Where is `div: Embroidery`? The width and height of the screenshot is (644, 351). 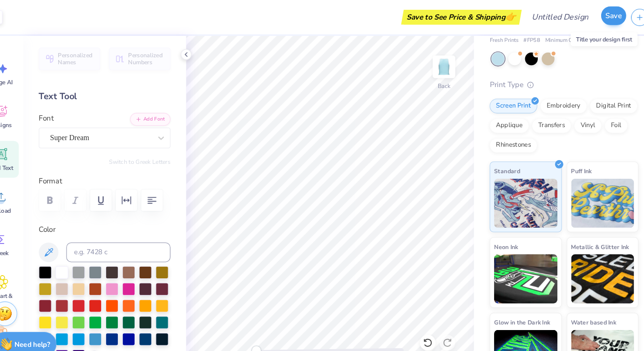 div: Embroidery is located at coordinates (554, 100).